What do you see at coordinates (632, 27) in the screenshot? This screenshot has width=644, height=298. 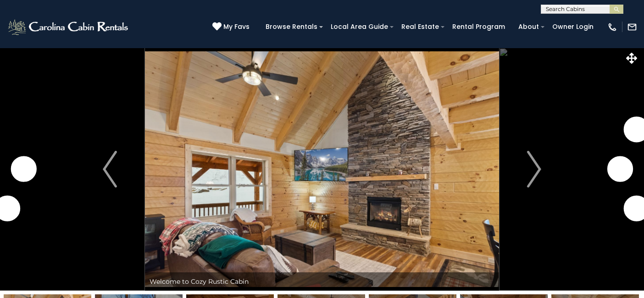 I see `img: mail-regular-white.png` at bounding box center [632, 27].